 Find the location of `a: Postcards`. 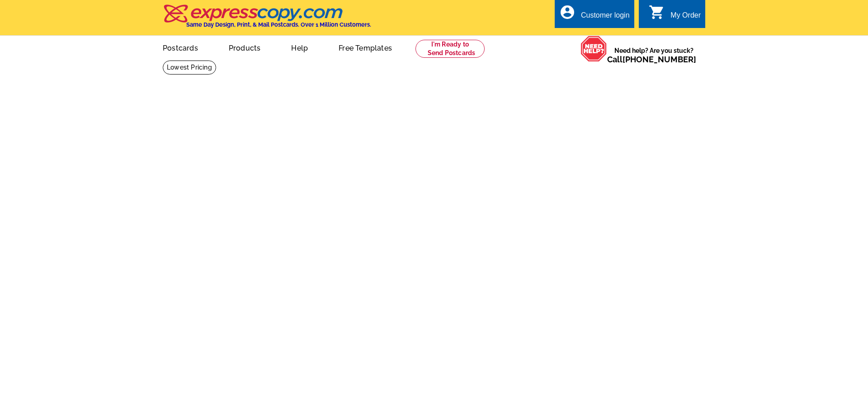

a: Postcards is located at coordinates (181, 47).